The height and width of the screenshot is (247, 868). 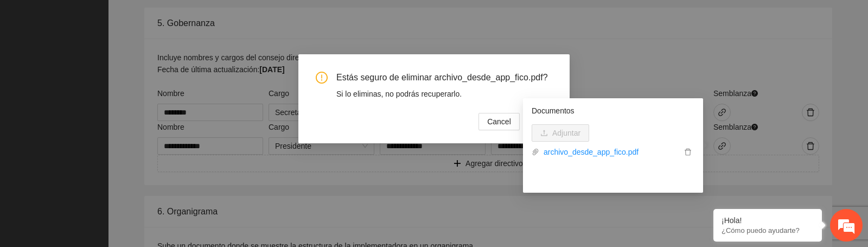 What do you see at coordinates (499, 122) in the screenshot?
I see `button: Cancel` at bounding box center [499, 122].